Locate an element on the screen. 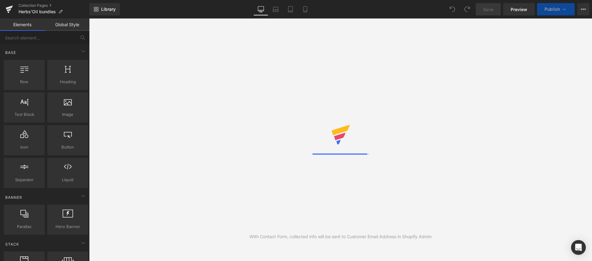  span: Text Block is located at coordinates (24, 114).